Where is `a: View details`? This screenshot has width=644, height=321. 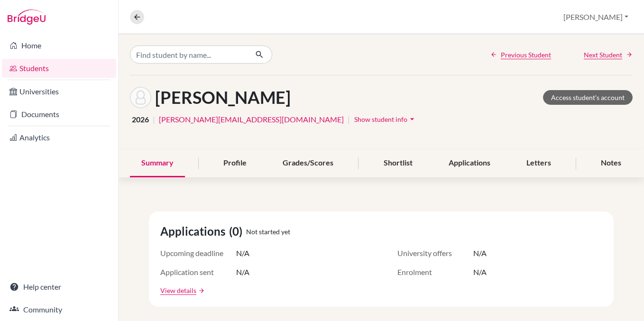 a: View details is located at coordinates (178, 290).